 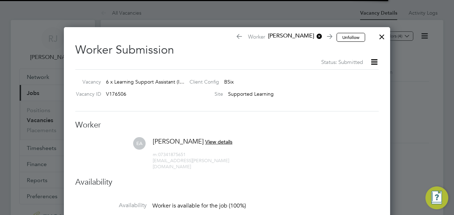 What do you see at coordinates (111, 205) in the screenshot?
I see `label: Availability` at bounding box center [111, 205].